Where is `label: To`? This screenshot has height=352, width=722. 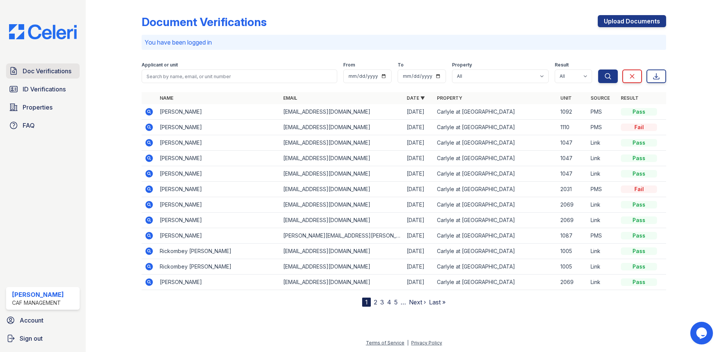 label: To is located at coordinates (401, 65).